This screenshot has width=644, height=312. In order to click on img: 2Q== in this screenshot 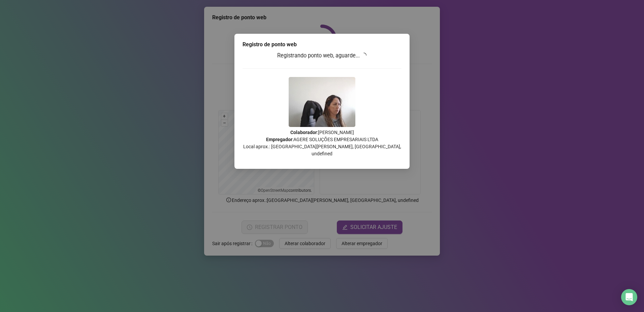, I will do `click(322, 102)`.